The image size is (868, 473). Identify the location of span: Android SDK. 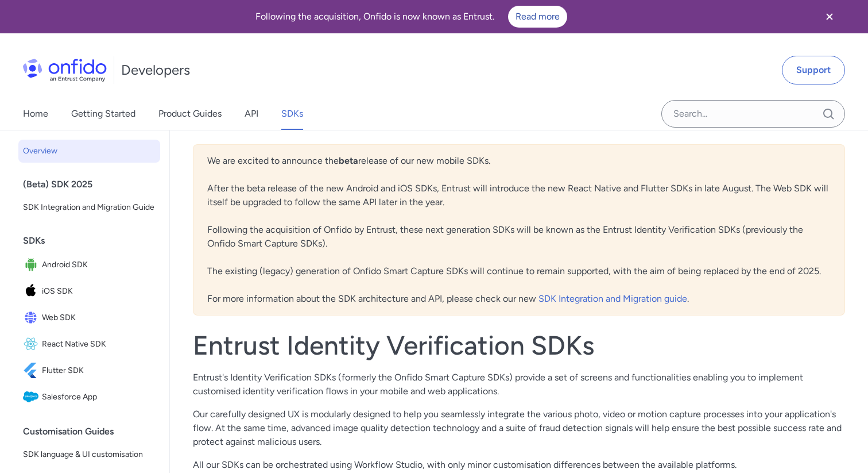
(99, 265).